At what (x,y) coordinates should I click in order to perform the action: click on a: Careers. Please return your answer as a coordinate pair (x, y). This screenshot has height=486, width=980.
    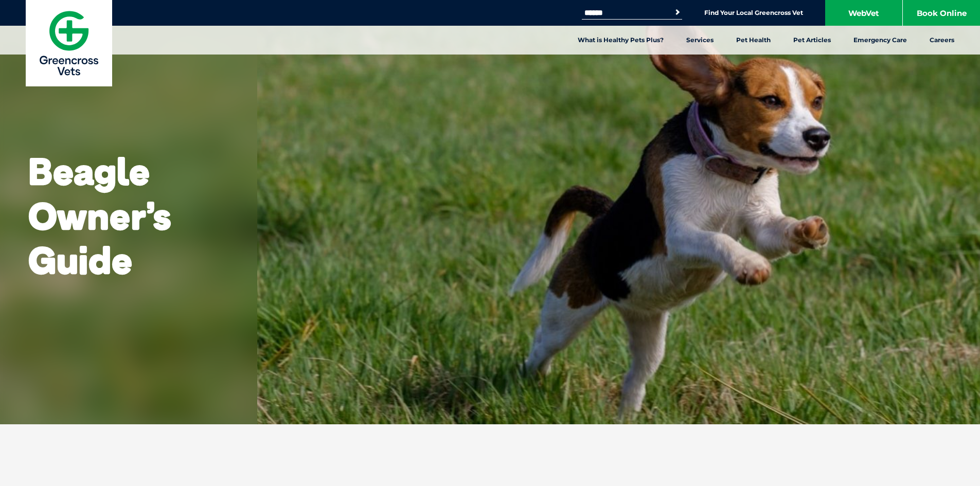
    Looking at the image, I should click on (942, 40).